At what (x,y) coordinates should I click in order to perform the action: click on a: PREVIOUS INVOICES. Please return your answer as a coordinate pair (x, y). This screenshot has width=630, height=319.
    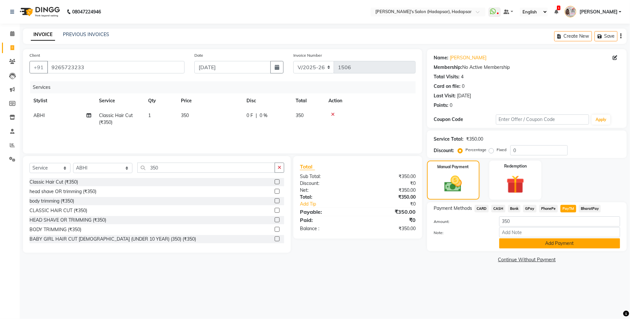
    Looking at the image, I should click on (86, 34).